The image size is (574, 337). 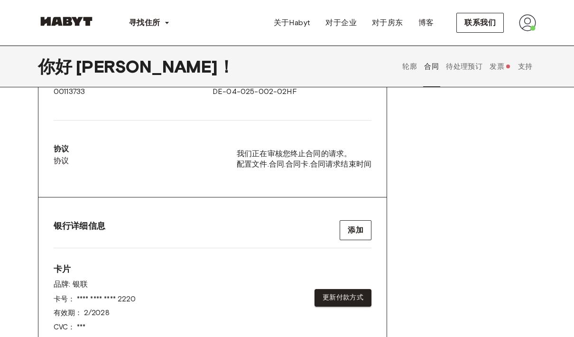 I want to click on font: 银行详细信息, so click(x=79, y=226).